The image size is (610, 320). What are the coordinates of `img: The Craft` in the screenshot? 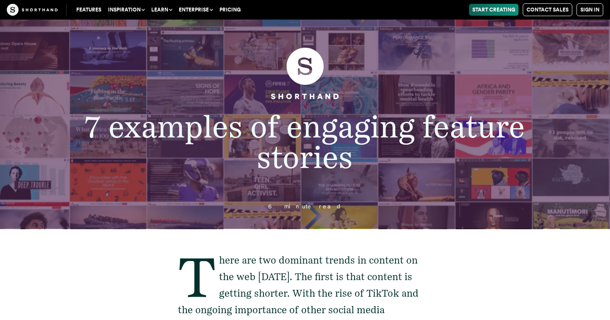 It's located at (32, 10).